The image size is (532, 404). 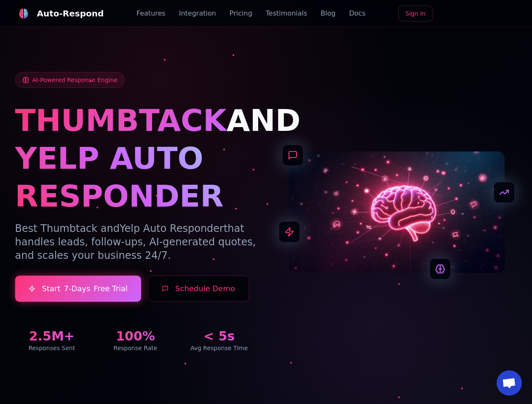 I want to click on div: Avg Response Time, so click(x=219, y=348).